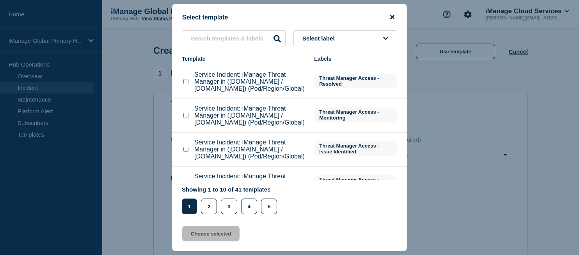 This screenshot has height=255, width=579. Describe the element at coordinates (355, 183) in the screenshot. I see `span: Threat Manager Access - Status Update` at that location.